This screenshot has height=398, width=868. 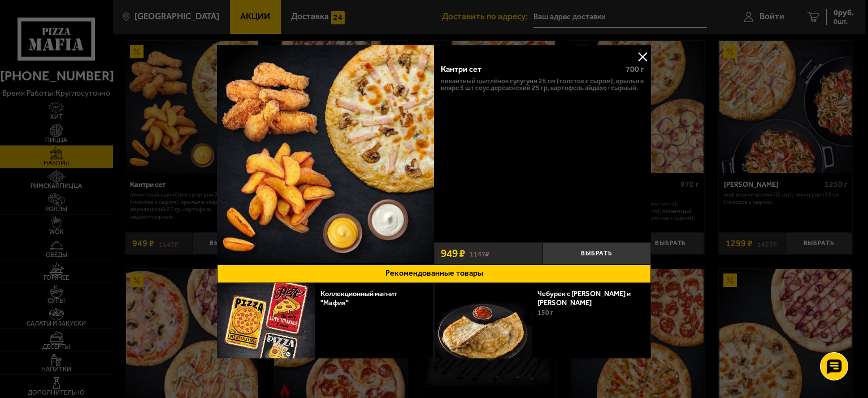 What do you see at coordinates (480, 253) in the screenshot?
I see `s: 1147 ₽` at bounding box center [480, 253].